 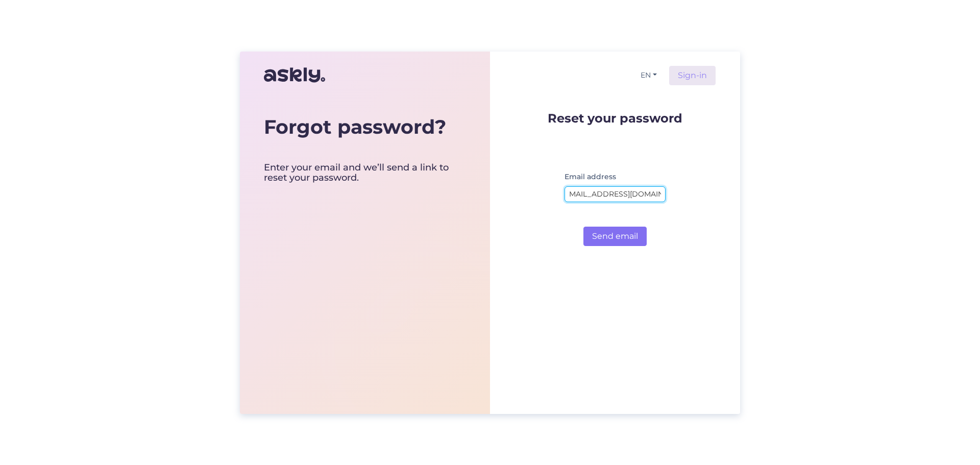 What do you see at coordinates (365, 173) in the screenshot?
I see `div: Enter your email and we’ll send a link to reset your password.` at bounding box center [365, 173].